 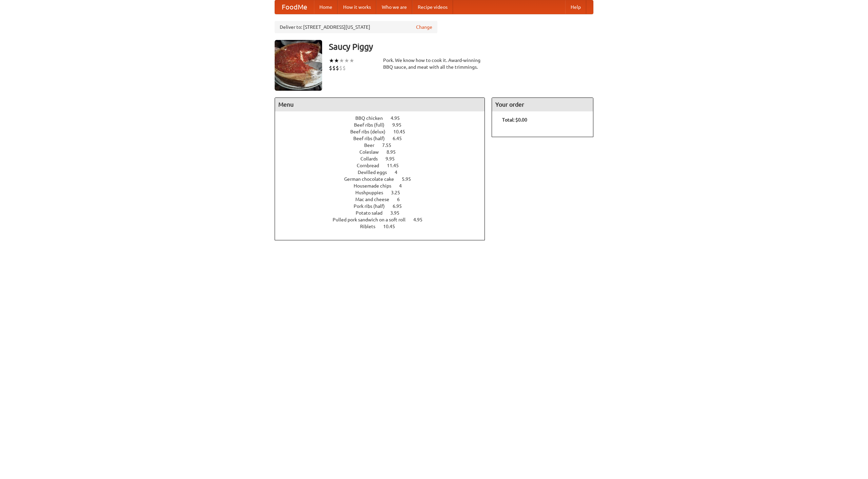 I want to click on a: Who we are, so click(x=394, y=7).